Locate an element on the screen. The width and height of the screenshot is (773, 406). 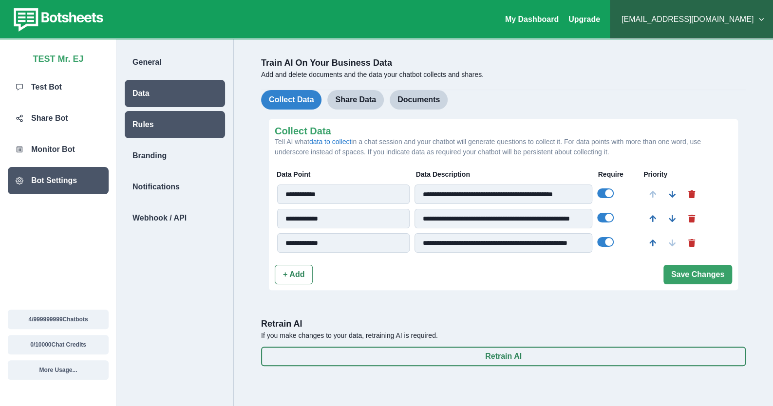
button: Save Changes is located at coordinates (698, 275).